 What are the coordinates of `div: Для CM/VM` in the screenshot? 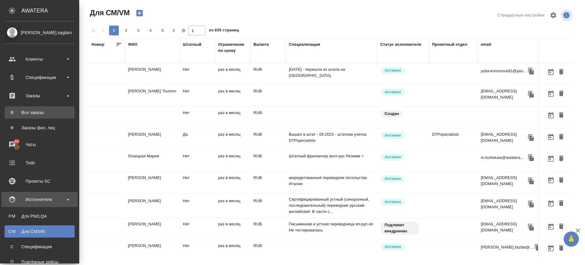 It's located at (40, 231).